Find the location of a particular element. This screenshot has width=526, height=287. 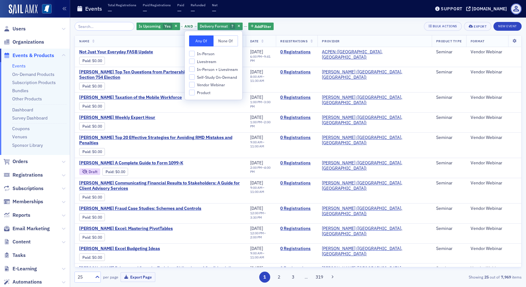

p: Net is located at coordinates (215, 5).